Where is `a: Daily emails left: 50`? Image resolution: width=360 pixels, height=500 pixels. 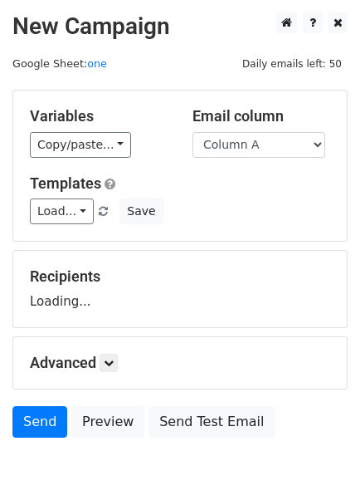 a: Daily emails left: 50 is located at coordinates (292, 63).